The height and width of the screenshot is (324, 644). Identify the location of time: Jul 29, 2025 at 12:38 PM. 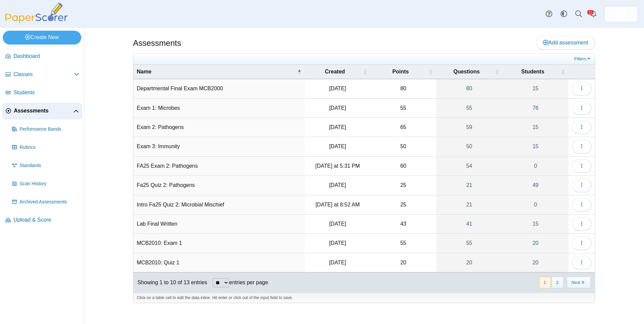
(338, 223).